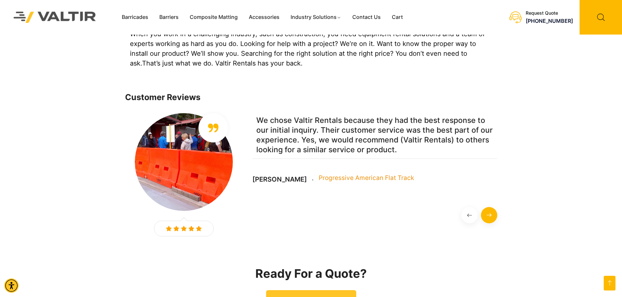  Describe the element at coordinates (610, 283) in the screenshot. I see `a: Open this option` at that location.